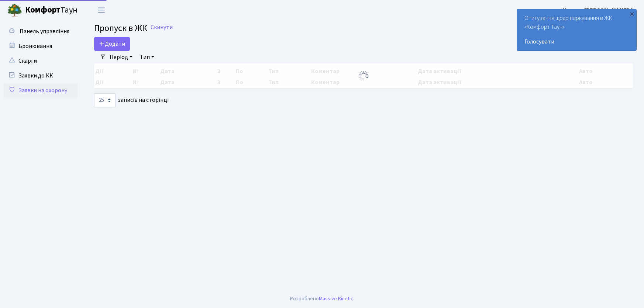  I want to click on select: записів на сторінці, so click(105, 100).